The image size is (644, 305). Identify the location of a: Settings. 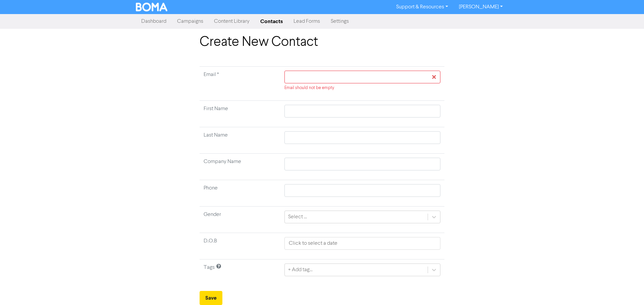
(340, 21).